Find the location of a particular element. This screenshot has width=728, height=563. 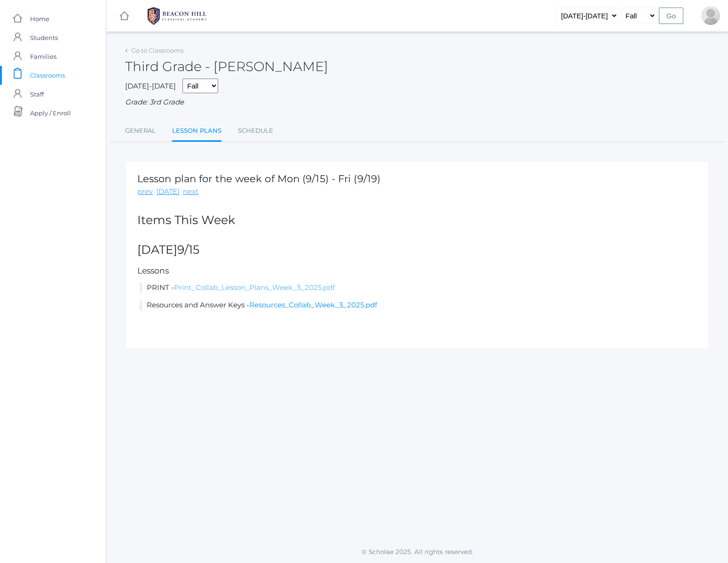

span: 9/15 is located at coordinates (188, 250).